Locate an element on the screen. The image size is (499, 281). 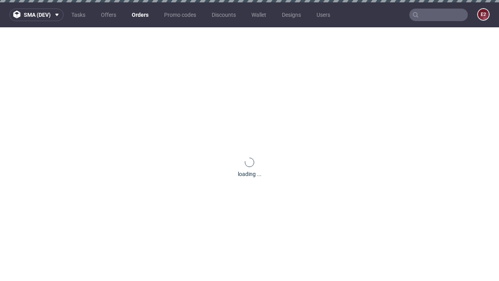
a: Orders is located at coordinates (140, 15).